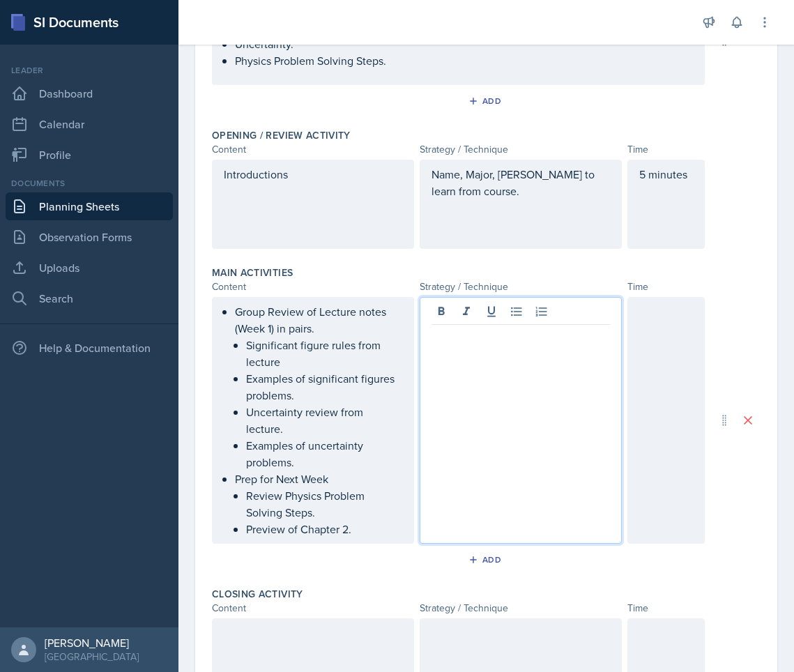 This screenshot has width=794, height=672. What do you see at coordinates (89, 155) in the screenshot?
I see `a: Profile` at bounding box center [89, 155].